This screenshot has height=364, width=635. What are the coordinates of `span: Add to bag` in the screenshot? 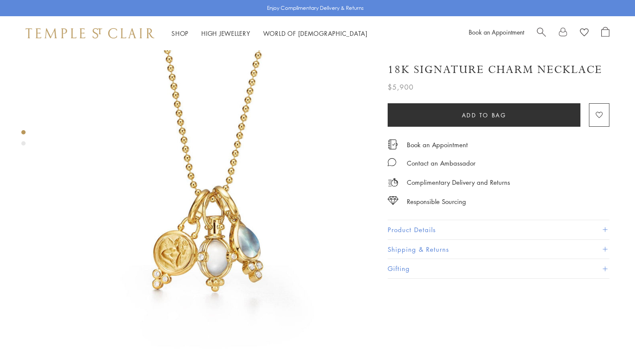 It's located at (485, 116).